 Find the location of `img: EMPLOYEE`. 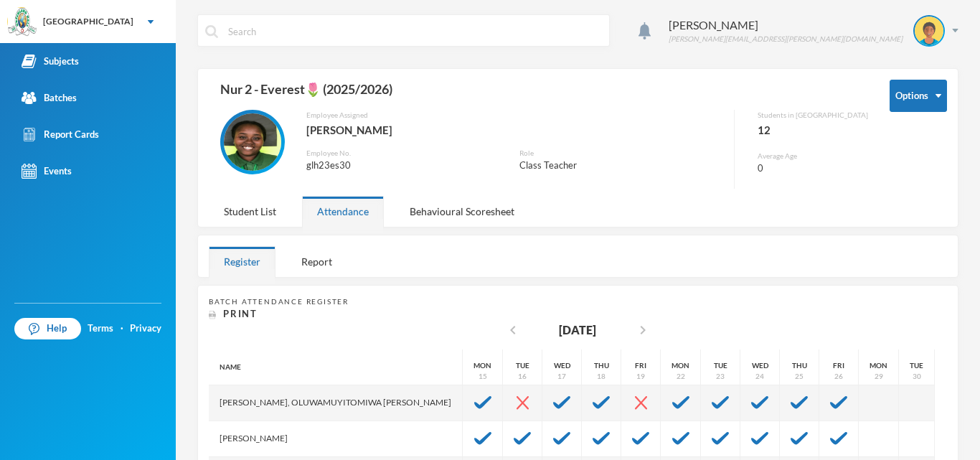

img: EMPLOYEE is located at coordinates (252, 142).